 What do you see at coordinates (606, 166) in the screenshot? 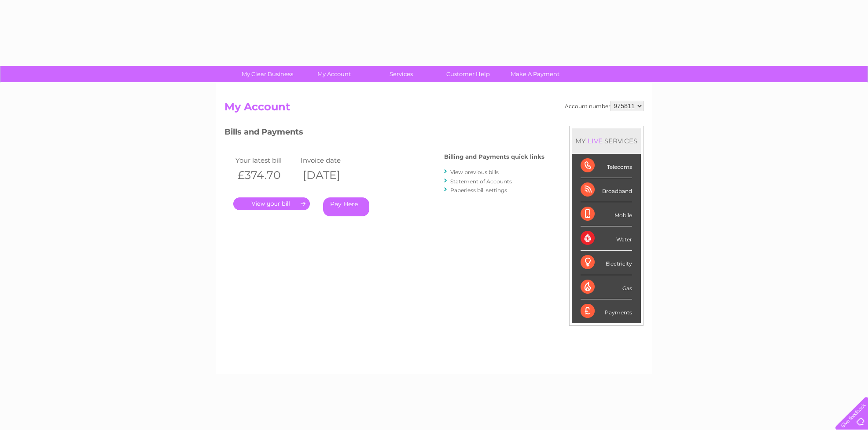
I see `div: Telecoms` at bounding box center [606, 166].